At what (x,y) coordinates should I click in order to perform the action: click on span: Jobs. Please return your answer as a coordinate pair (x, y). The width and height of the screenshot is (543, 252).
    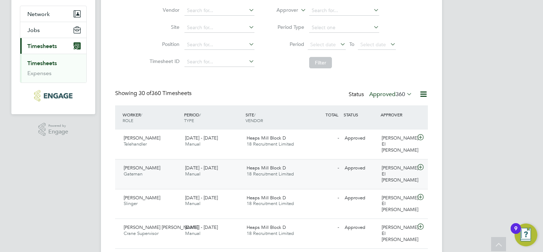
    Looking at the image, I should click on (33, 30).